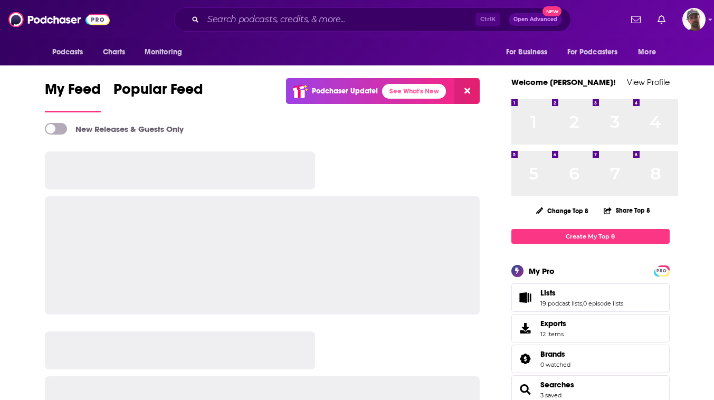 This screenshot has width=714, height=400. Describe the element at coordinates (542, 271) in the screenshot. I see `div: My Pro` at that location.